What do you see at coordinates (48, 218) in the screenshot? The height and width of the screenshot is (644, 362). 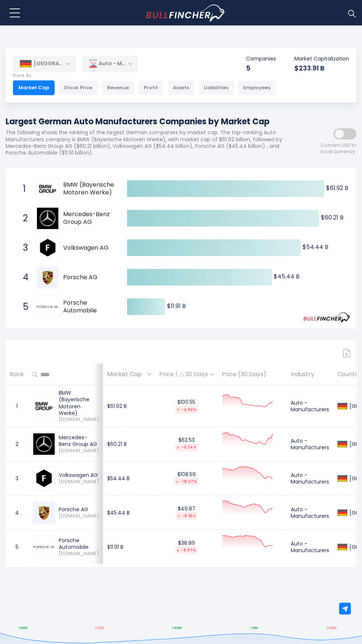 I see `img: Mercedes-Benz Group AG` at bounding box center [48, 218].